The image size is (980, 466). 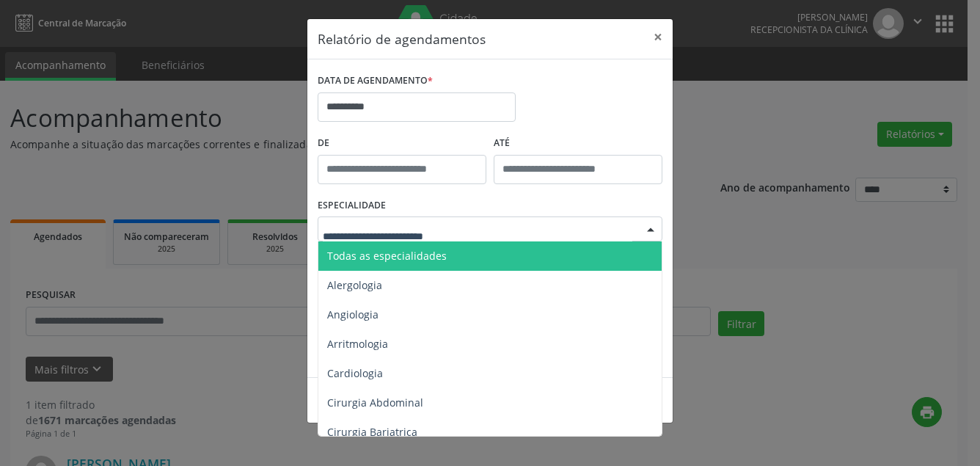 What do you see at coordinates (372, 431) in the screenshot?
I see `span: Cirurgia Bariatrica` at bounding box center [372, 431].